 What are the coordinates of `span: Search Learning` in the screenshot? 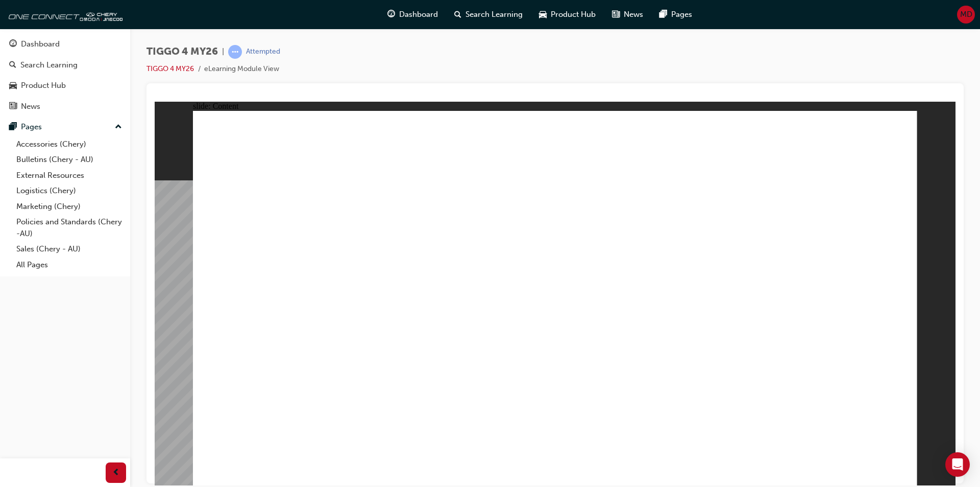 It's located at (494, 14).